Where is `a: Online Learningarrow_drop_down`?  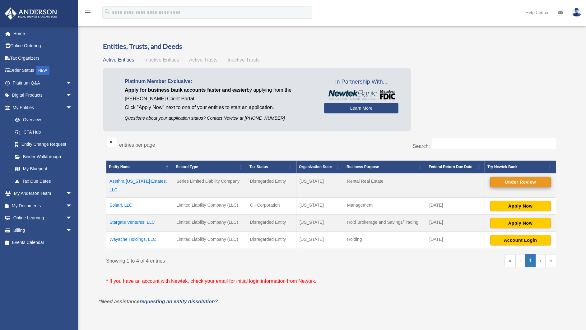 a: Online Learningarrow_drop_down is located at coordinates (43, 218).